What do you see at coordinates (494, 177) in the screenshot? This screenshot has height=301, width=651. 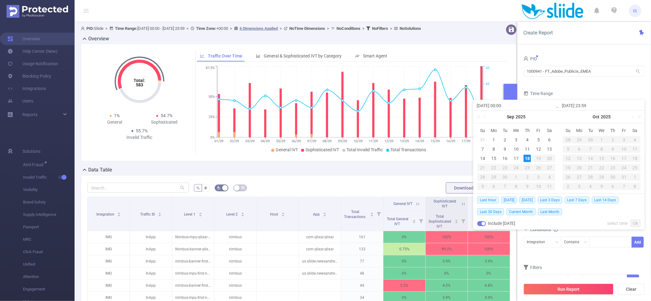 I see `div: 29` at bounding box center [494, 177].